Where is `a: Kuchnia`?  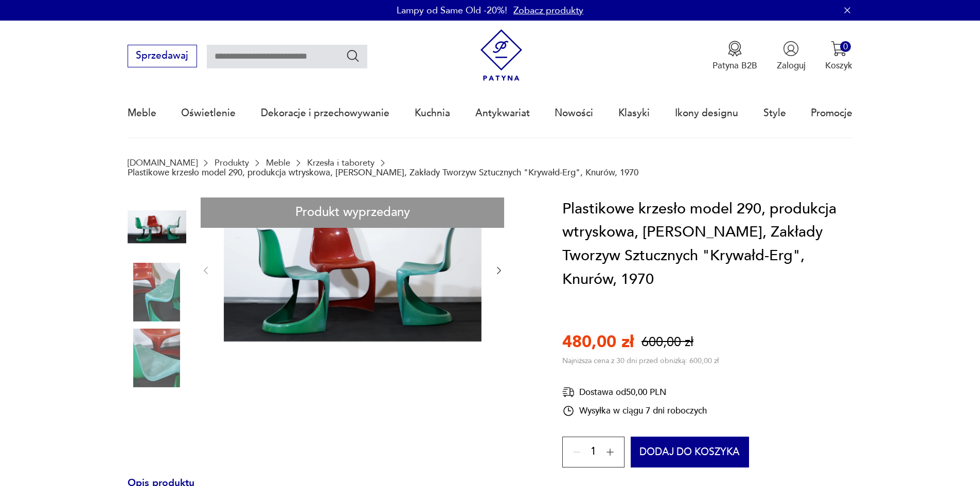
a: Kuchnia is located at coordinates (432, 113).